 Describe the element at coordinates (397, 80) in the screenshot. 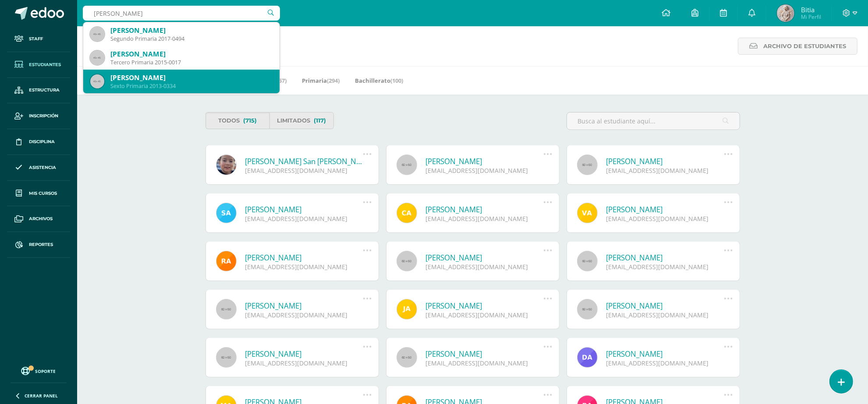

I see `span: (100)` at that location.